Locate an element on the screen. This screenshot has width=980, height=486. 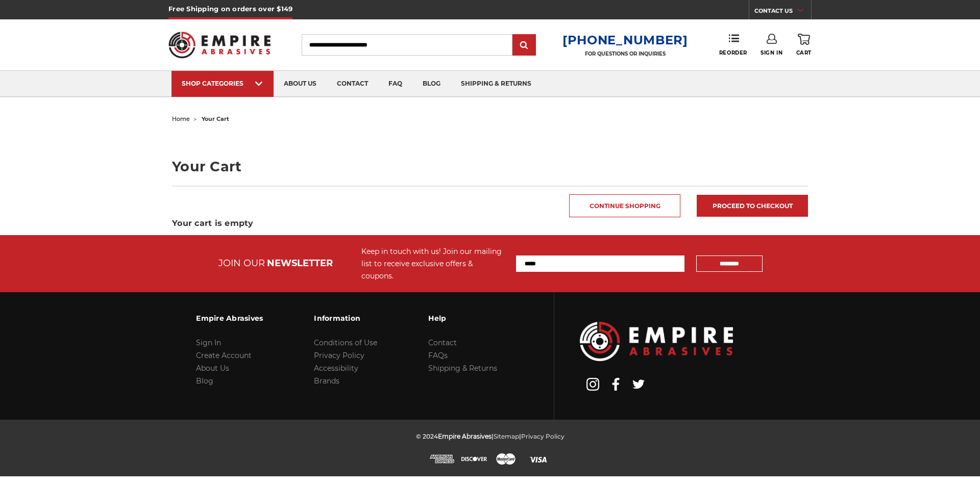
span: NEWSLETTER is located at coordinates (299, 263).